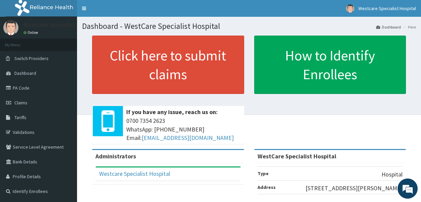 The image size is (421, 202). I want to click on a: Westcare Specialist Hospital, so click(135, 173).